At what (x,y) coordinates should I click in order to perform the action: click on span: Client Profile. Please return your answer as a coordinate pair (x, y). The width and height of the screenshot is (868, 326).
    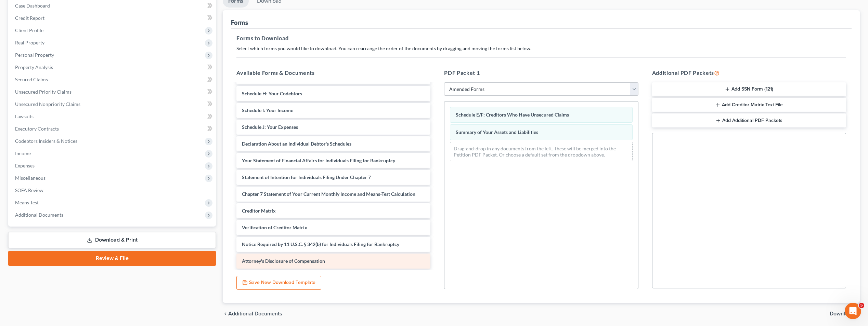
    Looking at the image, I should click on (29, 30).